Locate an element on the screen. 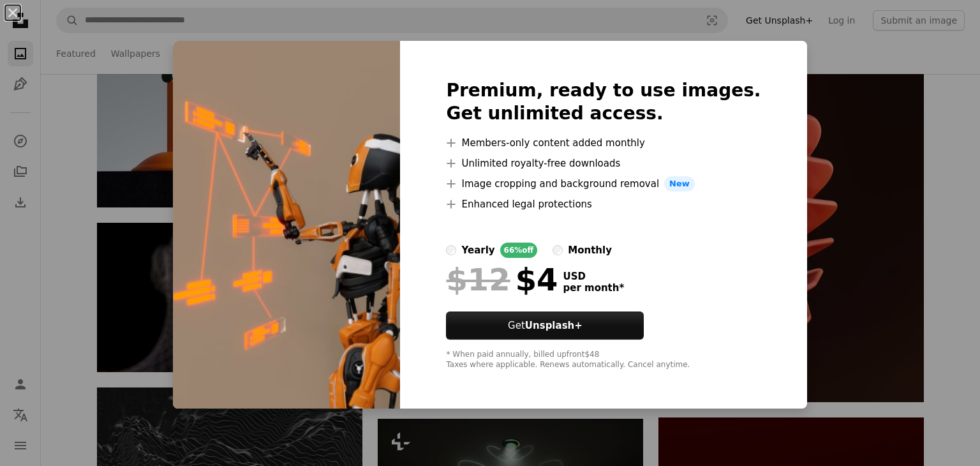  div: monthly is located at coordinates (589, 251).